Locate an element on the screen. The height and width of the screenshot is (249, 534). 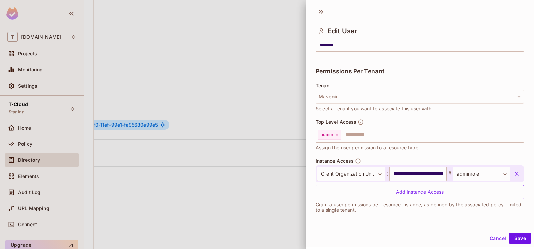
button: Save is located at coordinates (520, 239).